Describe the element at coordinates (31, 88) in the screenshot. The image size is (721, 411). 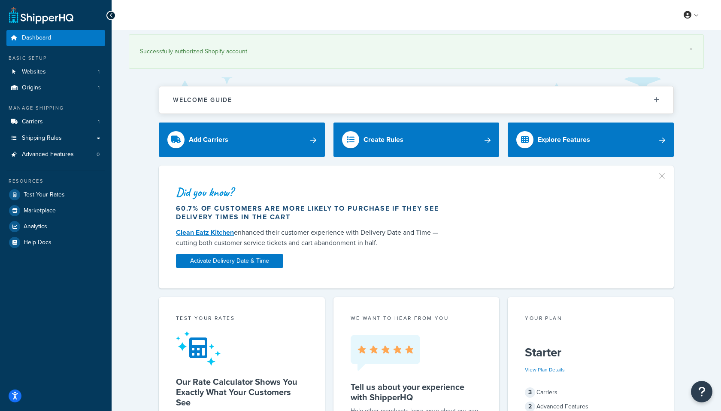
I see `span: Origins` at that location.